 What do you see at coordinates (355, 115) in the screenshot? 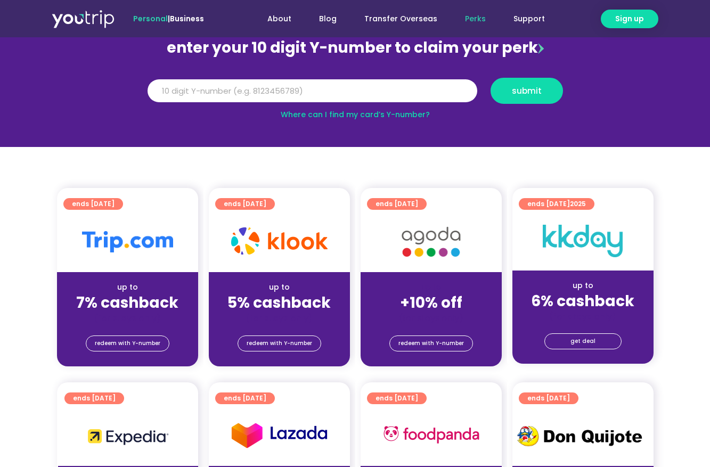
I see `a: Where can I find my card’s Y-number?` at bounding box center [355, 115].